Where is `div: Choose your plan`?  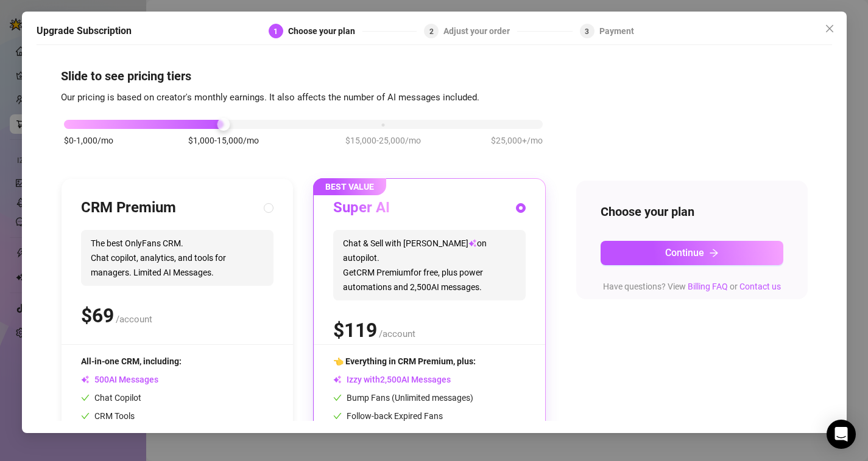 div: Choose your plan is located at coordinates (326, 31).